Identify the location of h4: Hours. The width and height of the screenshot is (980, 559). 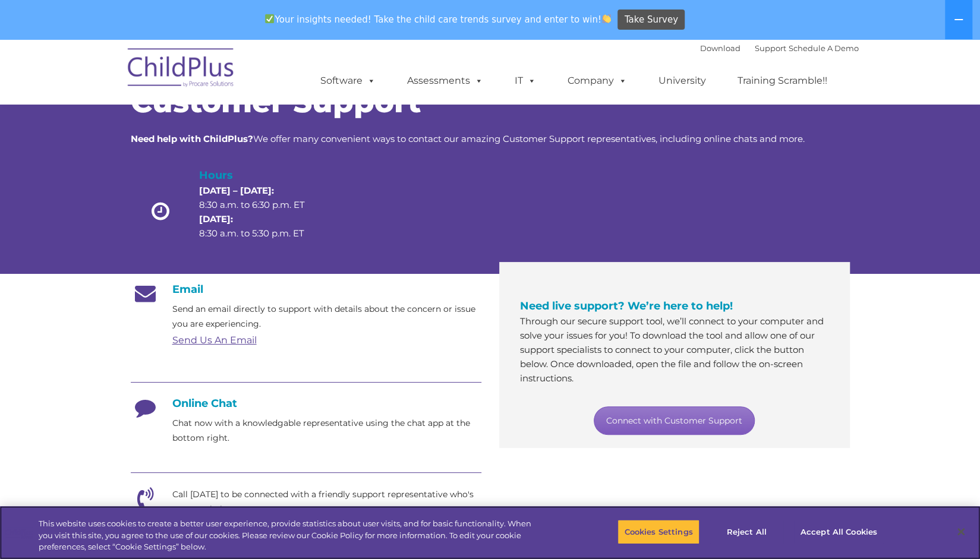
(262, 175).